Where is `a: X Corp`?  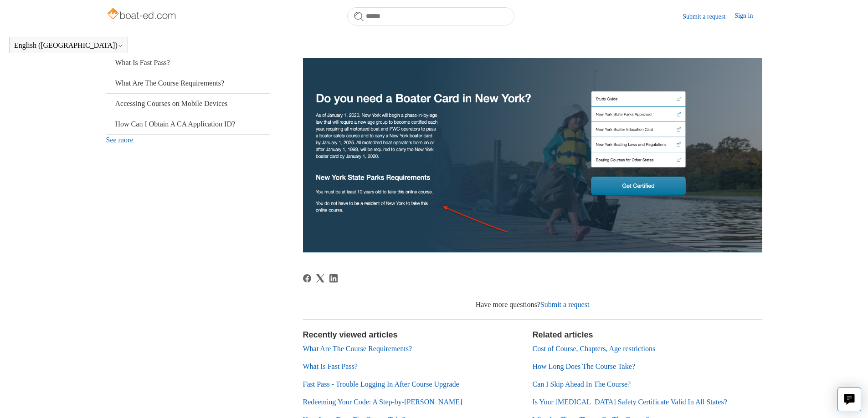 a: X Corp is located at coordinates (320, 279).